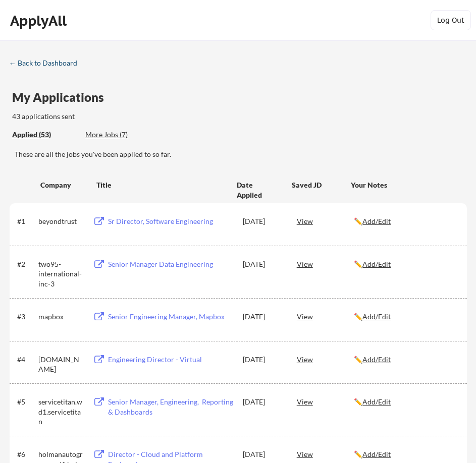 The height and width of the screenshot is (463, 476). Describe the element at coordinates (122, 135) in the screenshot. I see `div: These are job applications we think you'd be a good fit for, but couldn't apply you to automatica...` at that location.